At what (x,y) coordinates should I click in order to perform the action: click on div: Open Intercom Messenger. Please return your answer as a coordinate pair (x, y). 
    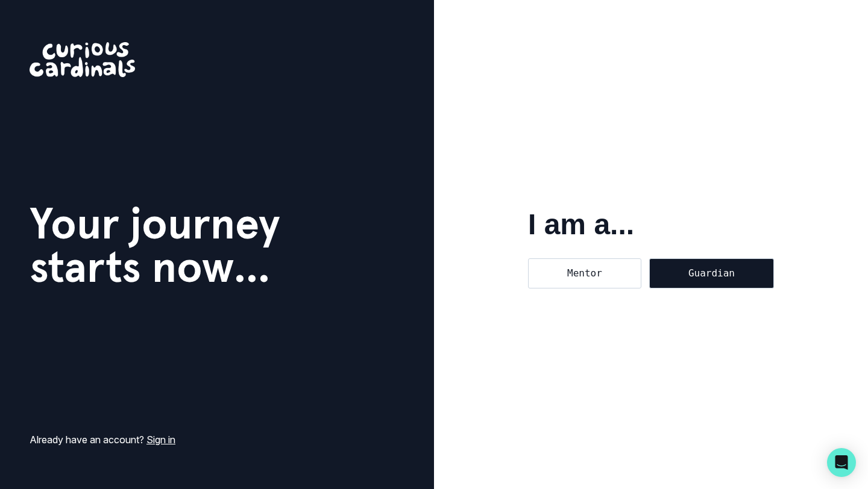
    Looking at the image, I should click on (842, 463).